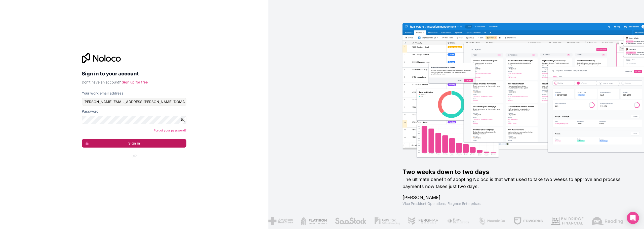 Image resolution: width=644 pixels, height=229 pixels. What do you see at coordinates (279, 221) in the screenshot?
I see `img: /assets/american-red-cross-BAupjrZR.png` at bounding box center [279, 221].